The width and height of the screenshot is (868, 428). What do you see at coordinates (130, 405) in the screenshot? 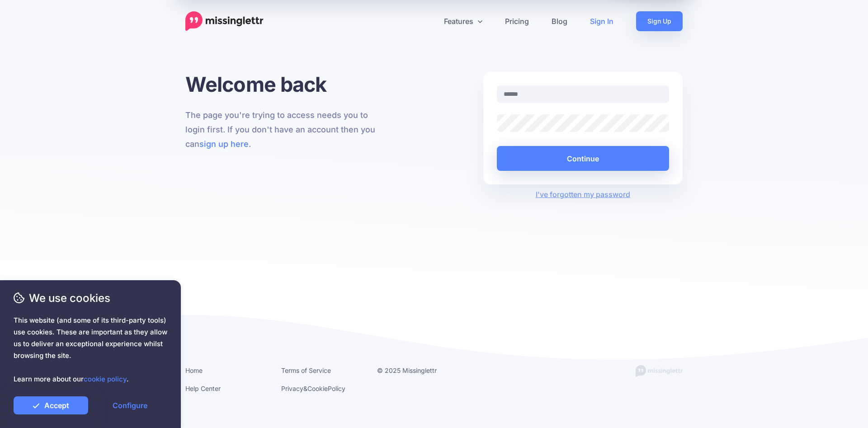
I see `a: Configure` at bounding box center [130, 405].